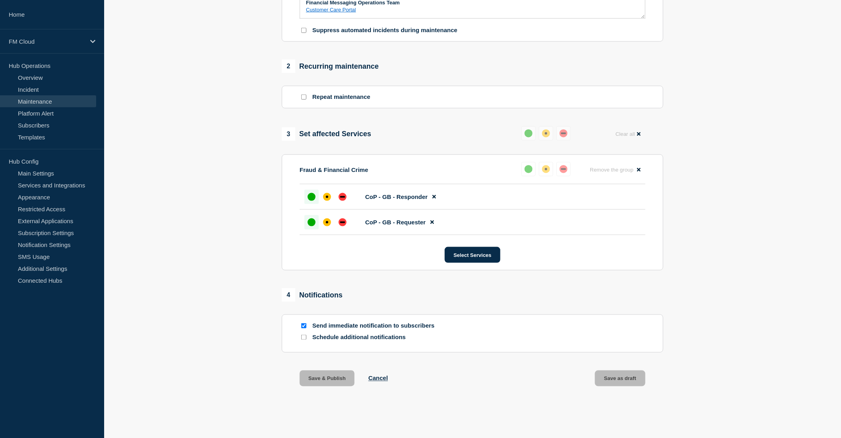 Image resolution: width=841 pixels, height=438 pixels. I want to click on button: Select Services, so click(472, 255).